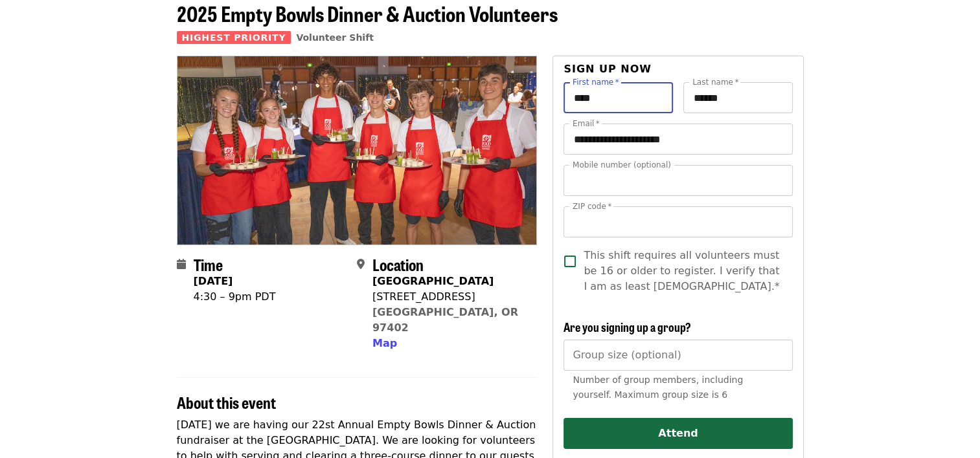  Describe the element at coordinates (181, 264) in the screenshot. I see `i: calendar icon` at that location.